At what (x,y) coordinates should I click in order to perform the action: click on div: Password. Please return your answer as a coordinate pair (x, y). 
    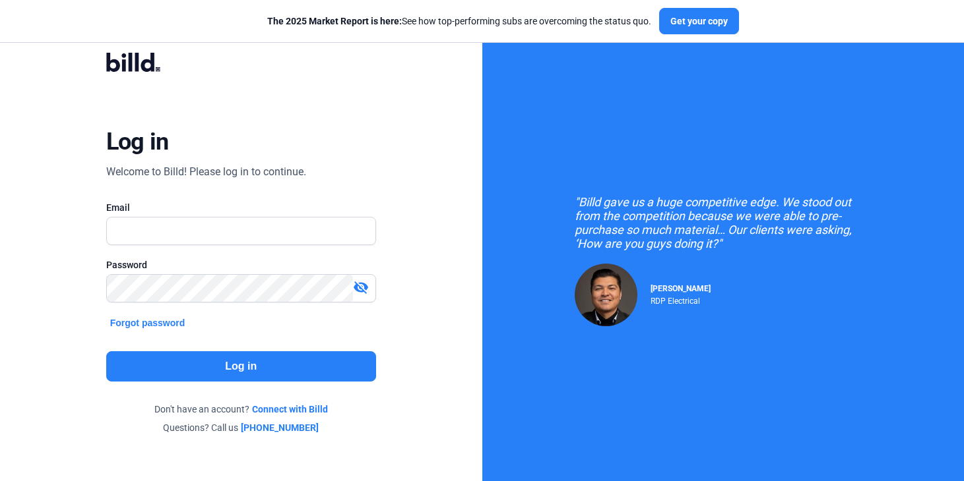
    Looking at the image, I should click on (241, 265).